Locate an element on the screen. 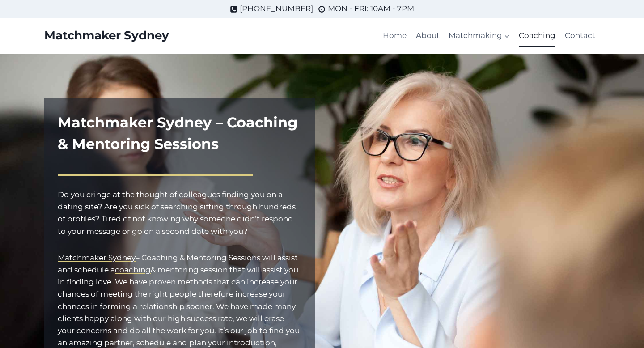 Image resolution: width=644 pixels, height=348 pixels. a: Contact is located at coordinates (580, 36).